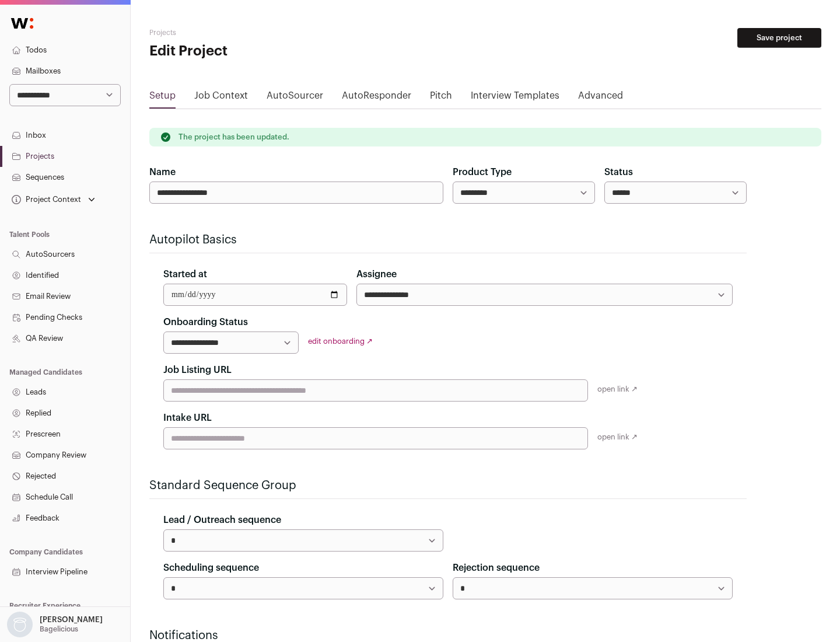  Describe the element at coordinates (198, 370) in the screenshot. I see `label: Job Listing URL` at that location.